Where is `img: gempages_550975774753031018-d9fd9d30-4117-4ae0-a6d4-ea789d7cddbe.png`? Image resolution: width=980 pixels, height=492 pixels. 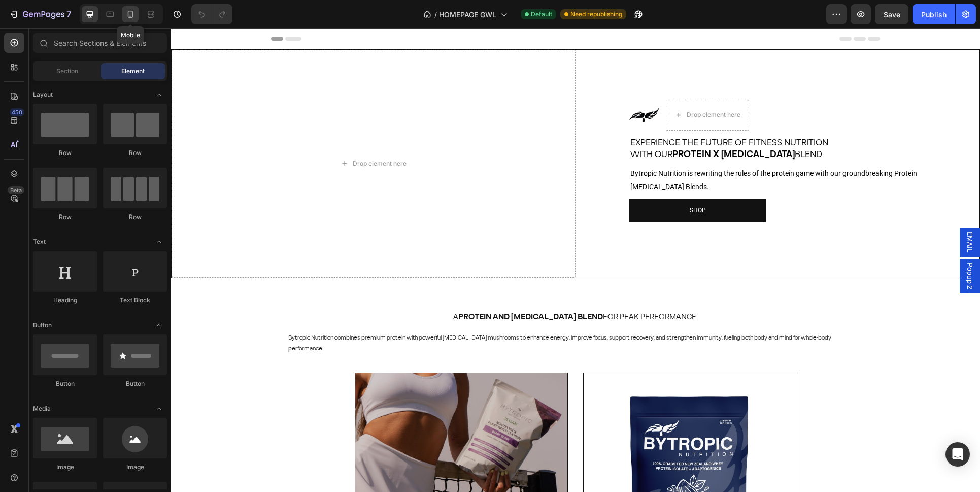 img: gempages_550975774753031018-d9fd9d30-4117-4ae0-a6d4-ea789d7cddbe.png is located at coordinates (473, 86).